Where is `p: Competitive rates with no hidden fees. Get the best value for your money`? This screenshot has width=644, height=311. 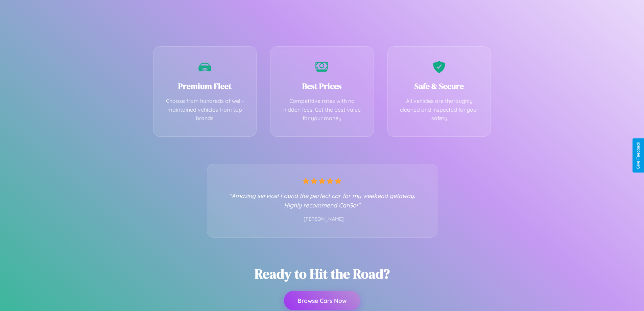
p: Competitive rates with no hidden fees. Get the best value for your money is located at coordinates (322, 110).